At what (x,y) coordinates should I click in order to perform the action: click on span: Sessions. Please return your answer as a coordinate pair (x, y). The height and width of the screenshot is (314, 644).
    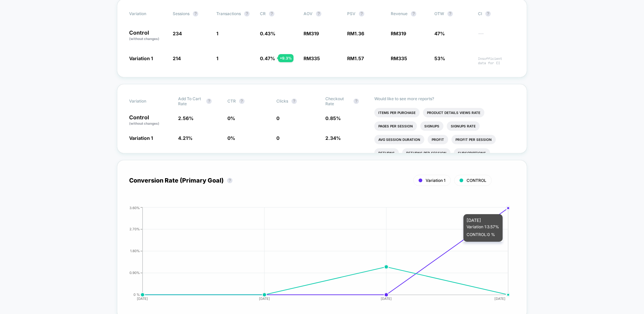
    Looking at the image, I should click on (181, 14).